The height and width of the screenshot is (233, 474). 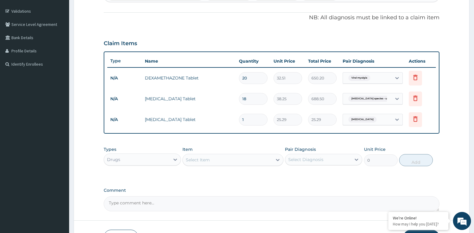 I want to click on textarea: Type your message and hit 'Enter', so click(x=59, y=175).